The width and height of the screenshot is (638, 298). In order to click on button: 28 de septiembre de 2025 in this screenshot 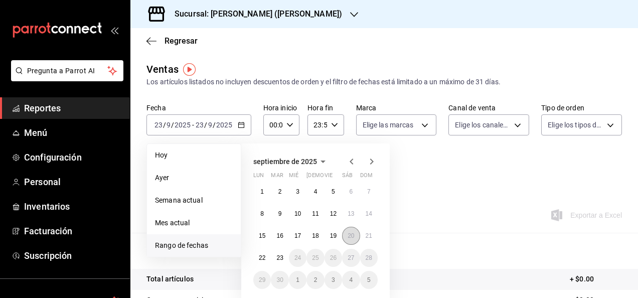, I will do `click(369, 258)`.